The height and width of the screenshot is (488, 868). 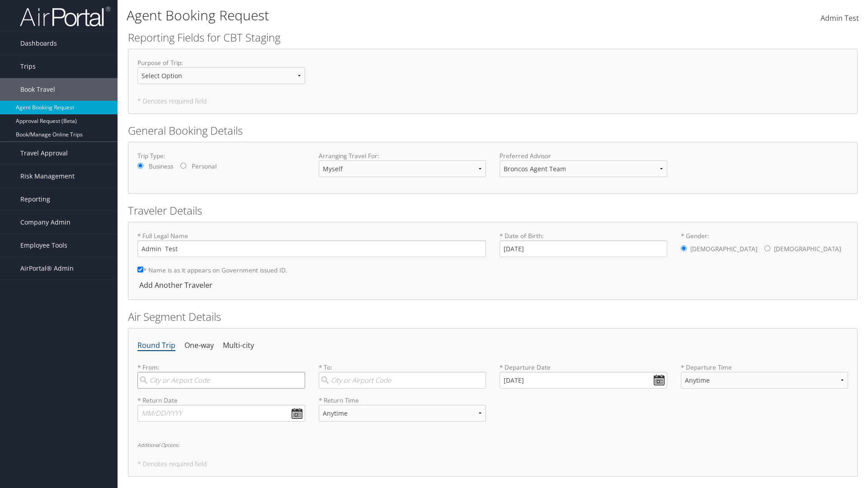 What do you see at coordinates (492, 131) in the screenshot?
I see `h2: General Booking Details` at bounding box center [492, 131].